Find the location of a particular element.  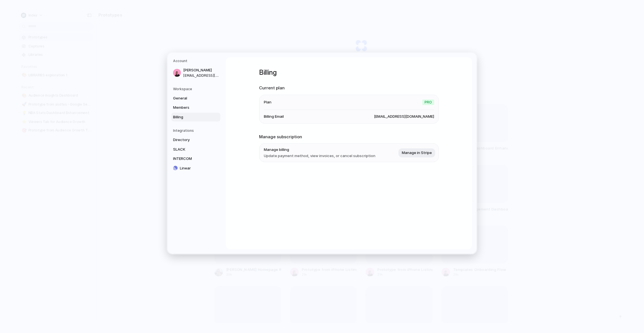

a: Members is located at coordinates (196, 108).